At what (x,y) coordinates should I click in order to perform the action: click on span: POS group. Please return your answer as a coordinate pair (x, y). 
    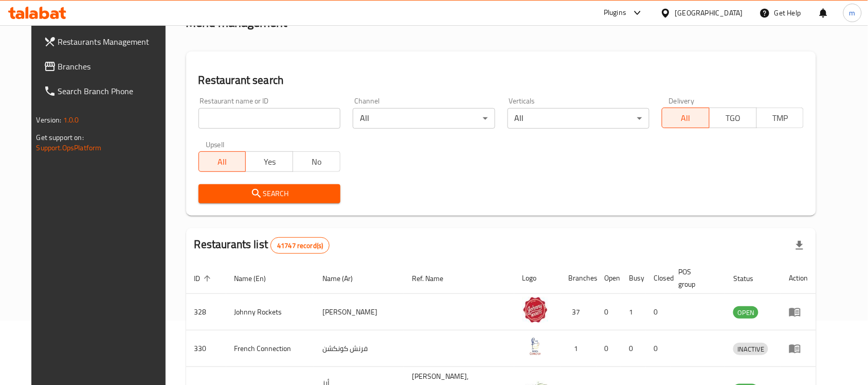
    Looking at the image, I should click on (695, 278).